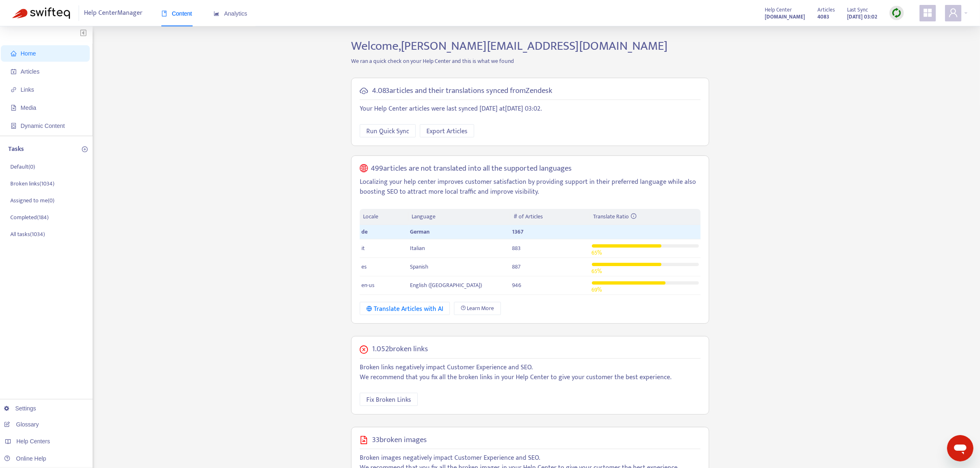  Describe the element at coordinates (364, 267) in the screenshot. I see `span: es` at that location.